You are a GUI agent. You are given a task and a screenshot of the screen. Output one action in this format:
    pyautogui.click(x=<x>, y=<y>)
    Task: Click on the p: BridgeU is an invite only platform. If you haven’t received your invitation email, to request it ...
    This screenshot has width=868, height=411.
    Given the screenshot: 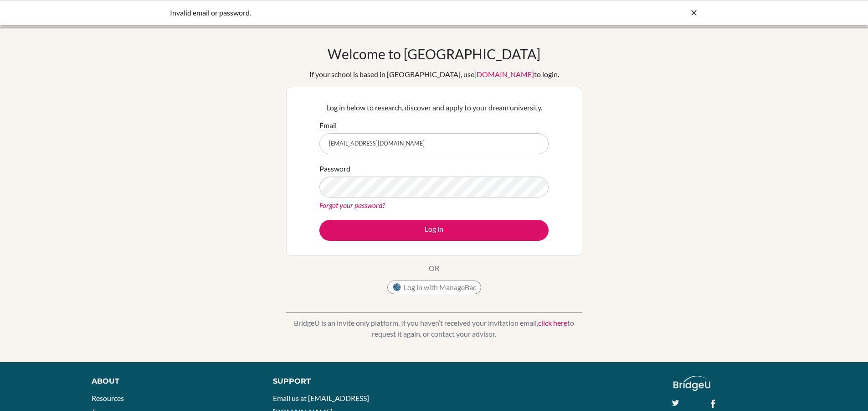 What is the action you would take?
    pyautogui.click(x=434, y=328)
    